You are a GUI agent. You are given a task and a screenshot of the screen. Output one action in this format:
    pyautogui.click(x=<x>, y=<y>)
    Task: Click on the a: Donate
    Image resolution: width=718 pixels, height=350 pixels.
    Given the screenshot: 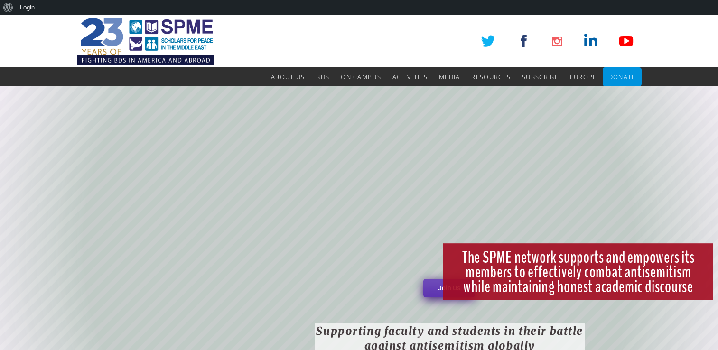 What is the action you would take?
    pyautogui.click(x=622, y=77)
    